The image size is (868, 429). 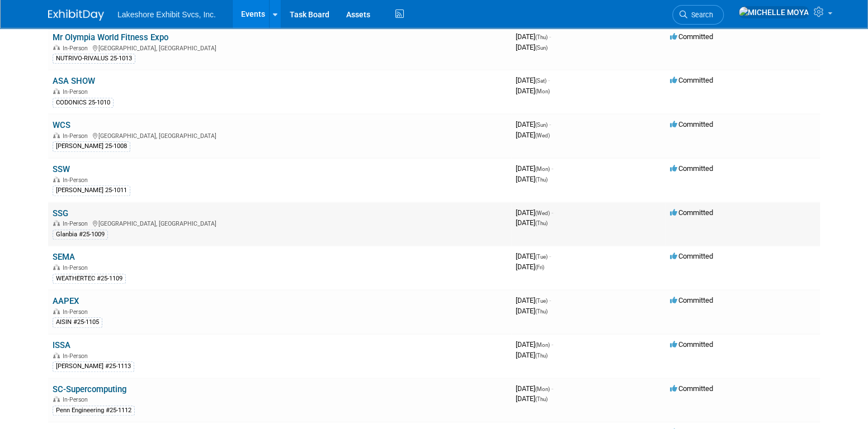 What do you see at coordinates (94, 59) in the screenshot?
I see `div: NUTRIVO-RIVALUS 25-1013` at bounding box center [94, 59].